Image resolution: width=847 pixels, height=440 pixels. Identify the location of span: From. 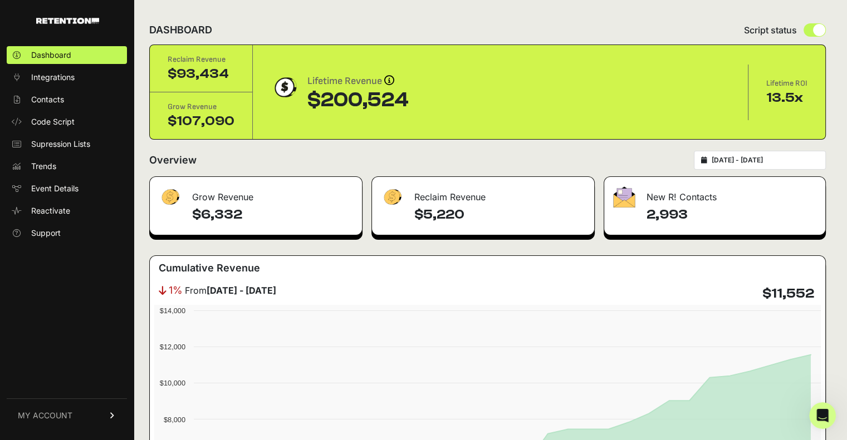
(230, 291).